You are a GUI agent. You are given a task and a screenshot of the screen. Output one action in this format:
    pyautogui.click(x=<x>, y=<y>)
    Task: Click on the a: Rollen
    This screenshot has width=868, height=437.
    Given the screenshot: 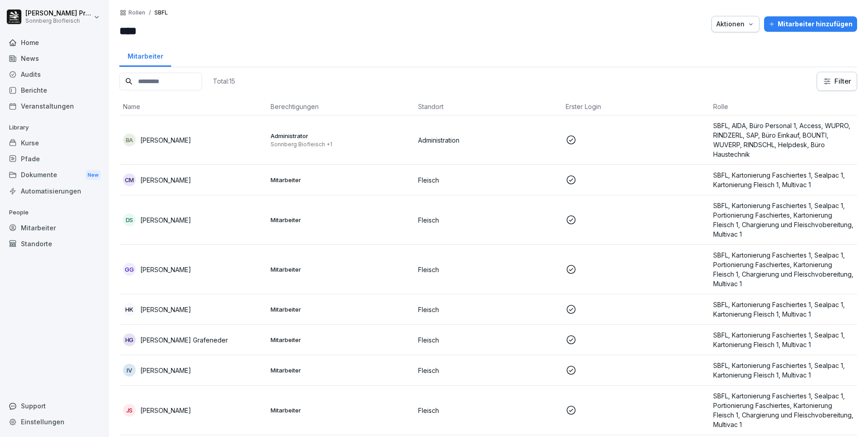 What is the action you would take?
    pyautogui.click(x=136, y=13)
    